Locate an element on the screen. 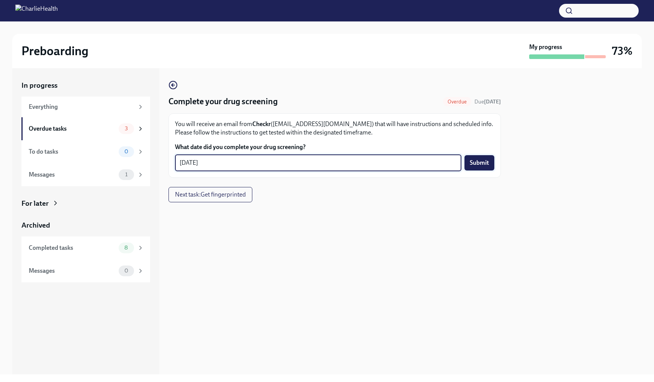 This screenshot has height=382, width=654. span: Submit is located at coordinates (480, 163).